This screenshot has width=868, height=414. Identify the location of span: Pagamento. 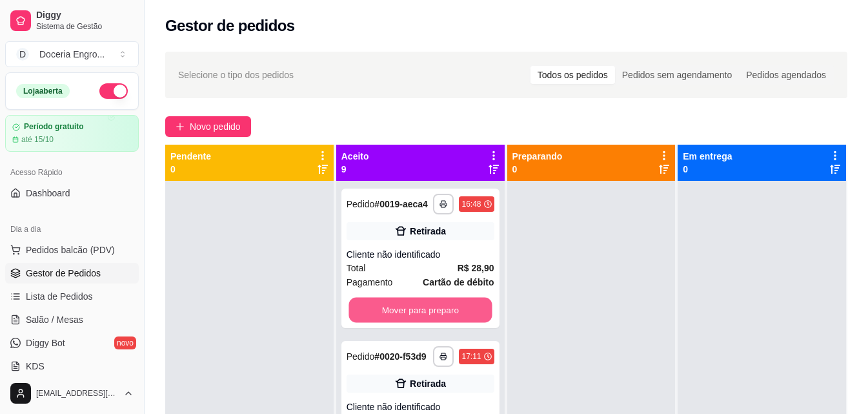
(370, 282).